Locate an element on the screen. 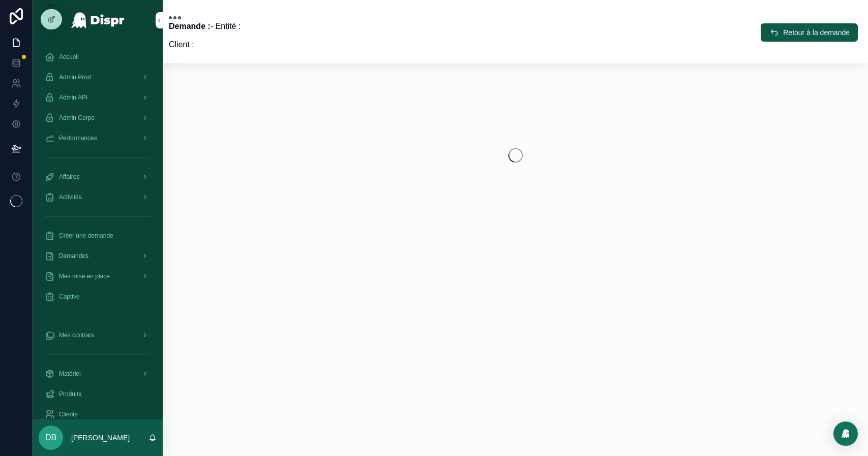  span: Admin API is located at coordinates (73, 98).